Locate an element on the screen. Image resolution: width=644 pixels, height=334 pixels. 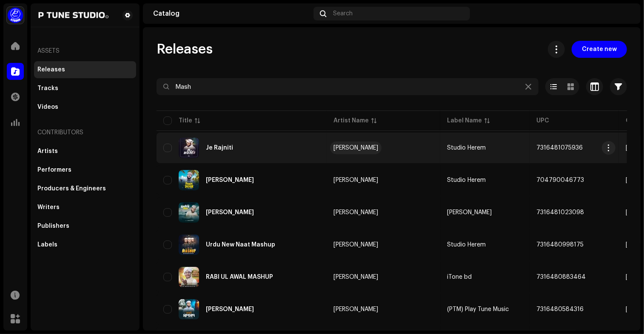
re-m-nav-item: Performers is located at coordinates (85, 170).